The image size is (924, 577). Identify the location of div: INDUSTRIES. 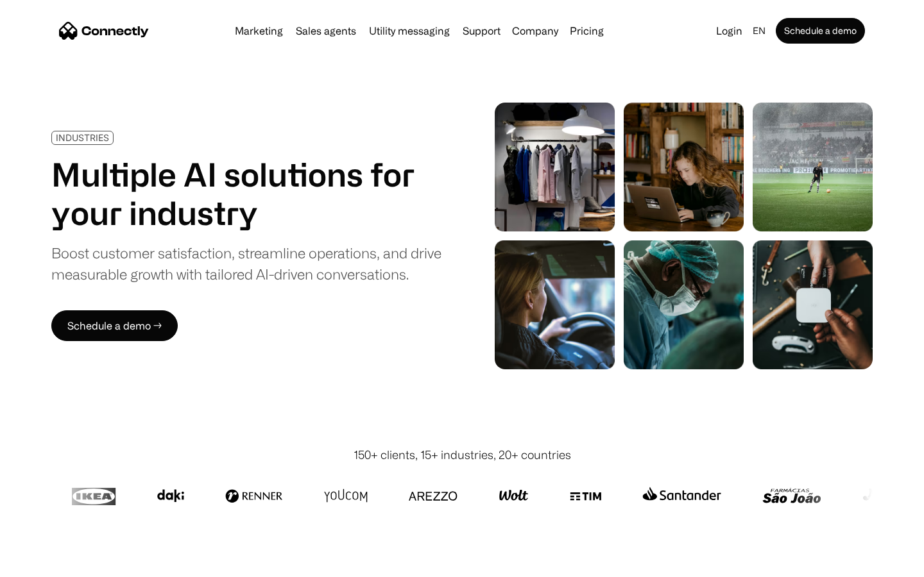
(82, 137).